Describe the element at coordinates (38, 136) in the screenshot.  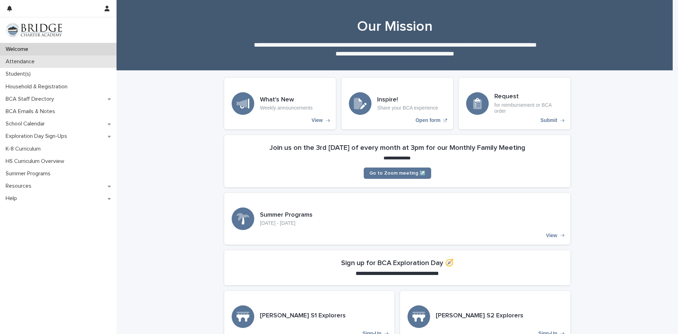
I see `p: Exploration Day Sign-Ups` at that location.